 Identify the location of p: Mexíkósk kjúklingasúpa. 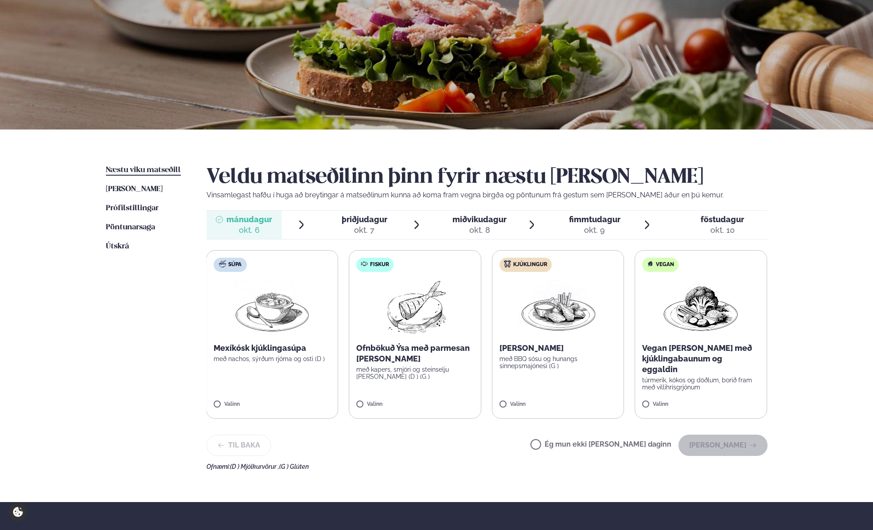
(272, 348).